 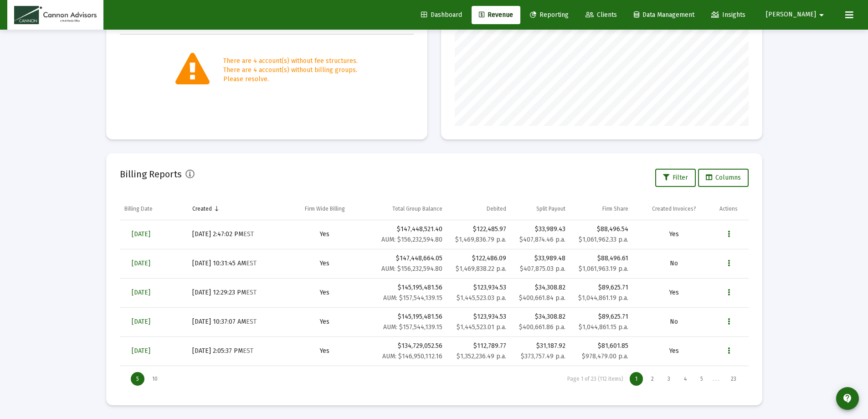 I want to click on a: Revenue, so click(x=496, y=15).